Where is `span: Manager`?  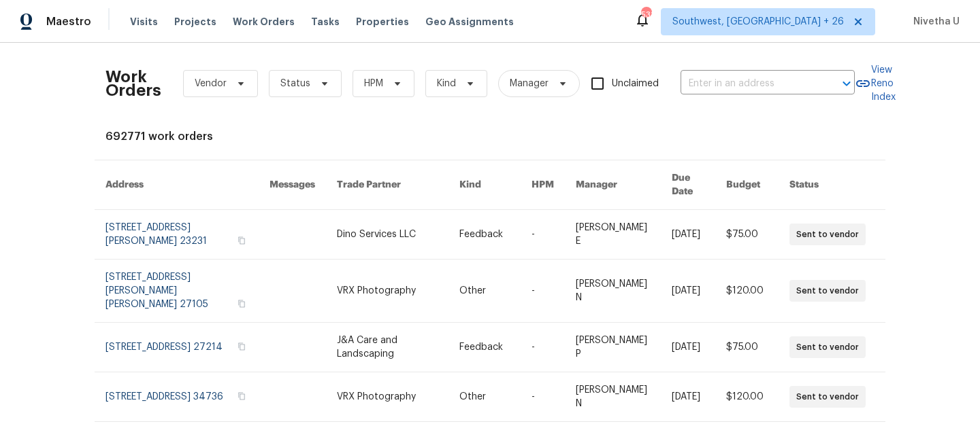 span: Manager is located at coordinates (529, 83).